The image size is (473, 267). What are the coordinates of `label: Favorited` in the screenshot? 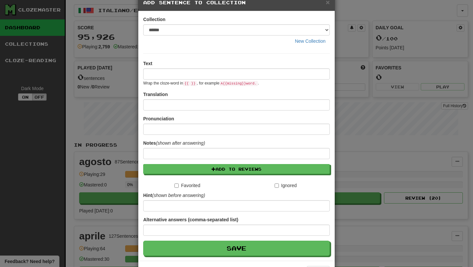 It's located at (187, 185).